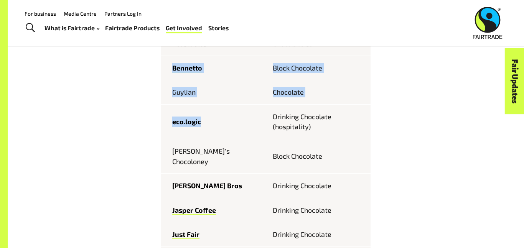 This screenshot has width=524, height=248. I want to click on a: Get Involved, so click(184, 28).